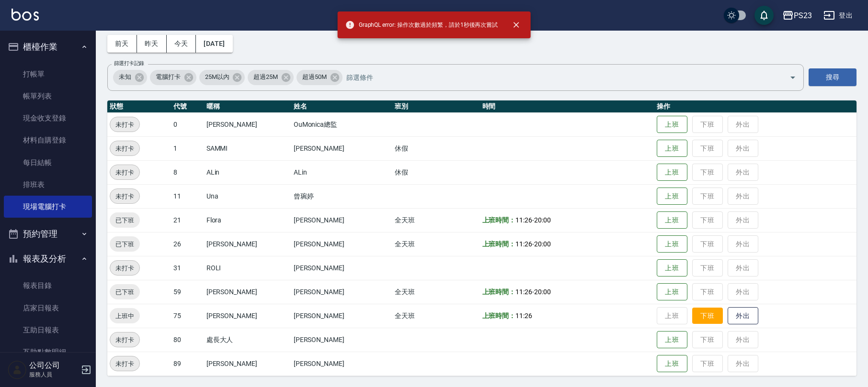 This screenshot has width=868, height=387. Describe the element at coordinates (48, 74) in the screenshot. I see `a: 打帳單` at that location.